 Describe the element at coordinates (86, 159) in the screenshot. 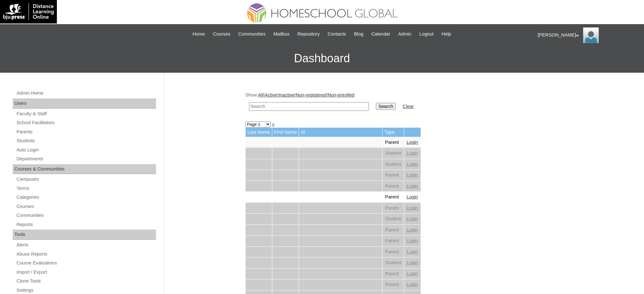

I see `a: Departments` at that location.